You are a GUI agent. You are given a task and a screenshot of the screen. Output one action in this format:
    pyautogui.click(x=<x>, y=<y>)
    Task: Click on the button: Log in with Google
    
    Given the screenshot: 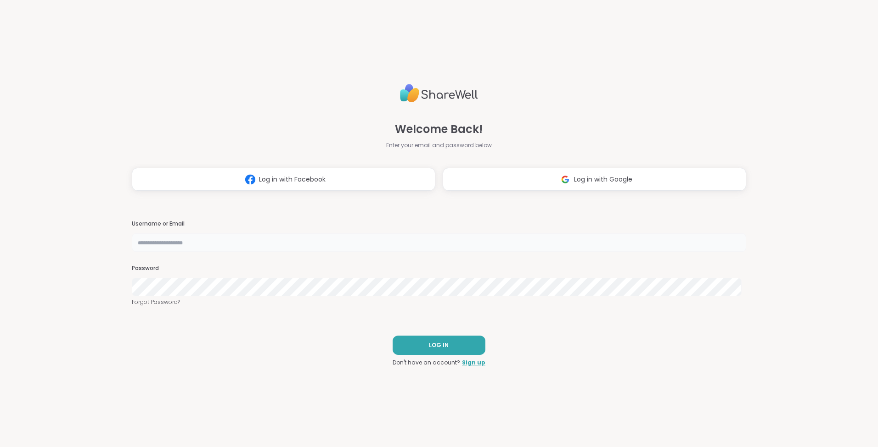 What is the action you would take?
    pyautogui.click(x=594, y=179)
    